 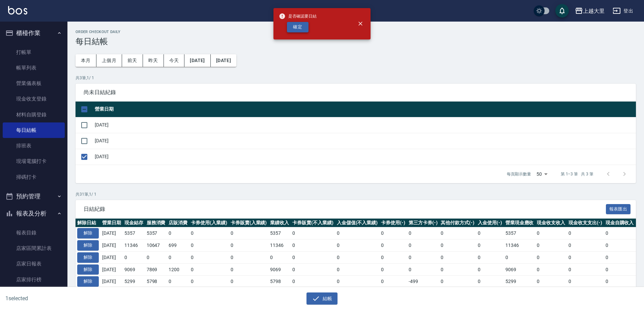 What do you see at coordinates (178, 246) in the screenshot?
I see `td: 699` at bounding box center [178, 246].